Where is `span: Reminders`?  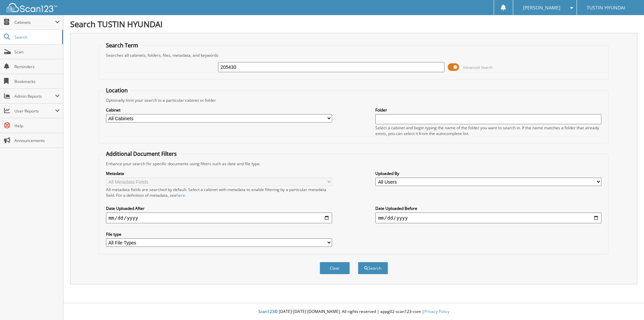 span: Reminders is located at coordinates (37, 66).